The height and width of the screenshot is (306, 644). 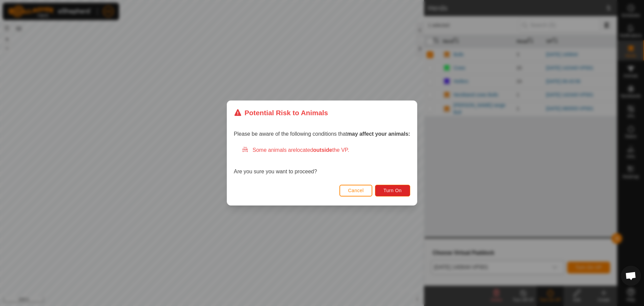 I want to click on span: Please be aware of the following conditions that, so click(x=322, y=134).